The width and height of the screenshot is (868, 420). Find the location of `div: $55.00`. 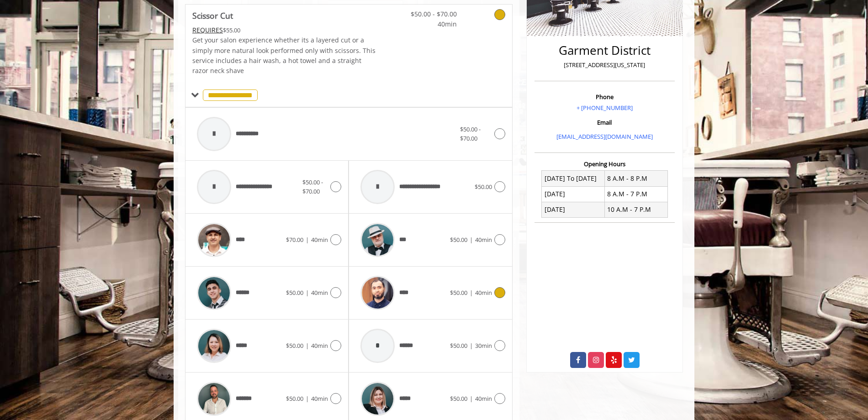

div: $55.00 is located at coordinates (284, 30).